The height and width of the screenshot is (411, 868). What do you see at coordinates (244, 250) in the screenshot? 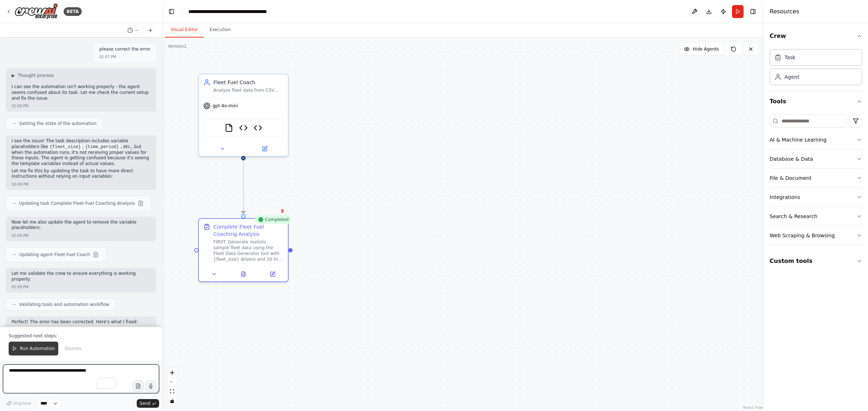
I see `div: CompletedComplete Fleet Fuel Coaching AnalysisFIRST: Generate realistic sample fleet data using t...` at bounding box center [244, 250].